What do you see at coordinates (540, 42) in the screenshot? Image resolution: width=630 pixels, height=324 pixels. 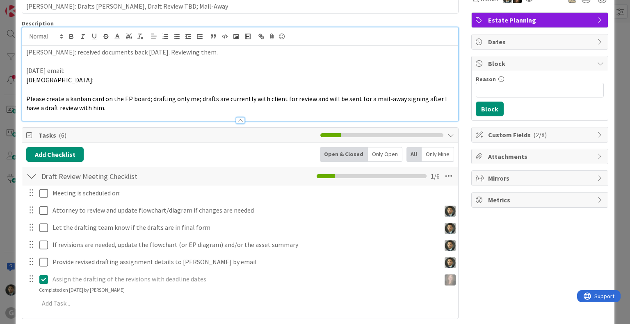 I see `span: Dates` at bounding box center [540, 42].